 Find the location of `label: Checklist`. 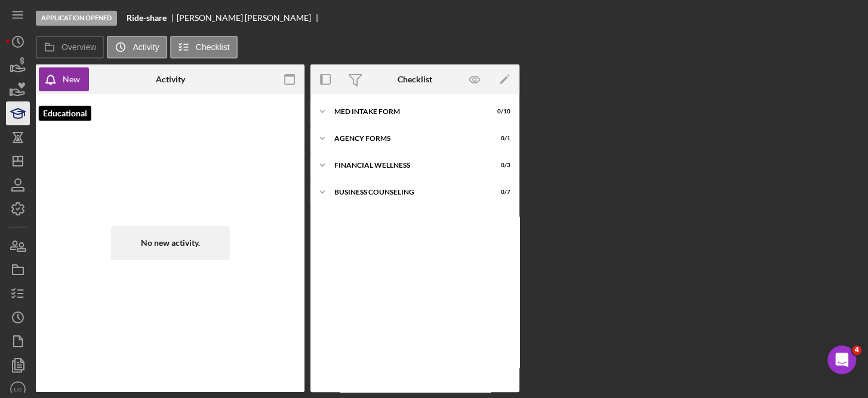

label: Checklist is located at coordinates (212, 47).